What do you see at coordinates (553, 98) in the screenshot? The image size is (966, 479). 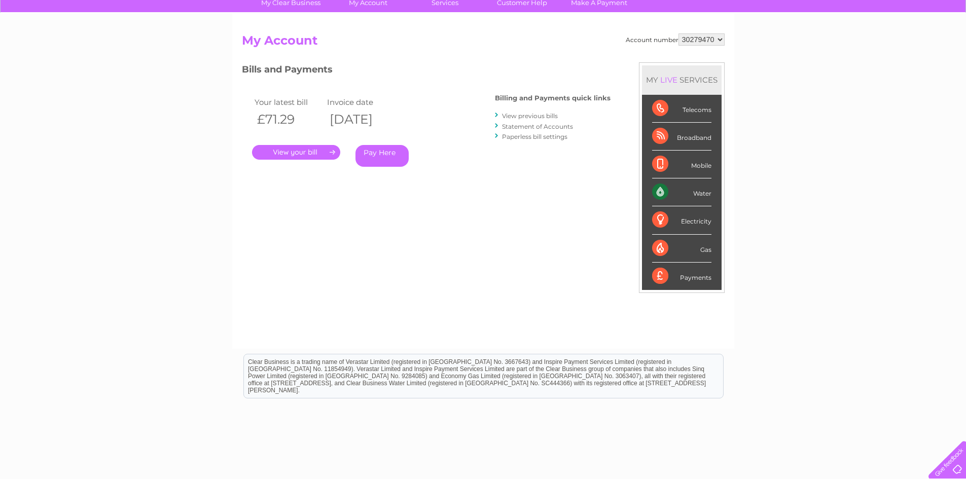 I see `h4: Billing and Payments quick links` at bounding box center [553, 98].